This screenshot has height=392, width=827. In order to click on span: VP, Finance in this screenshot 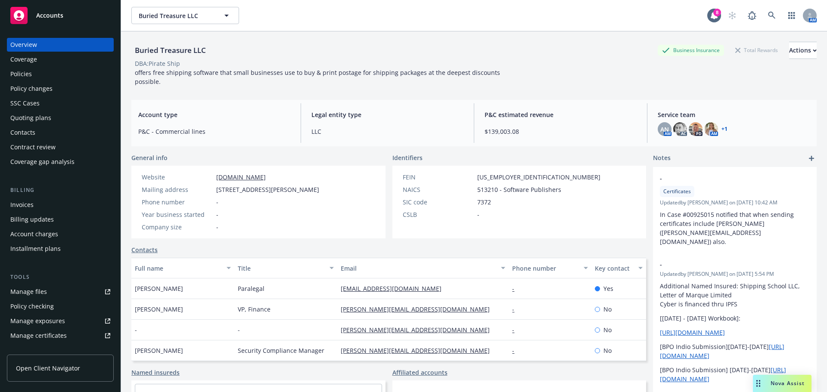, I will do `click(254, 309)`.